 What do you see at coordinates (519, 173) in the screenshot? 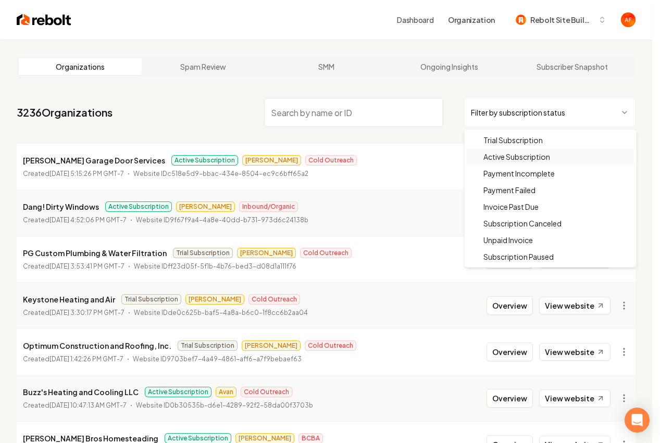
I see `span: Payment Incomplete` at bounding box center [519, 173].